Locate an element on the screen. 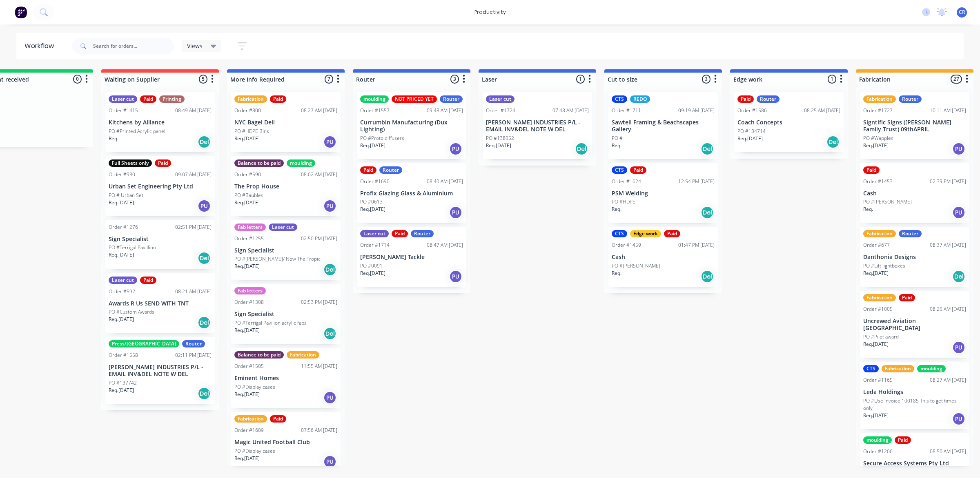 The image size is (980, 478). div: Order #1586 is located at coordinates (752, 111).